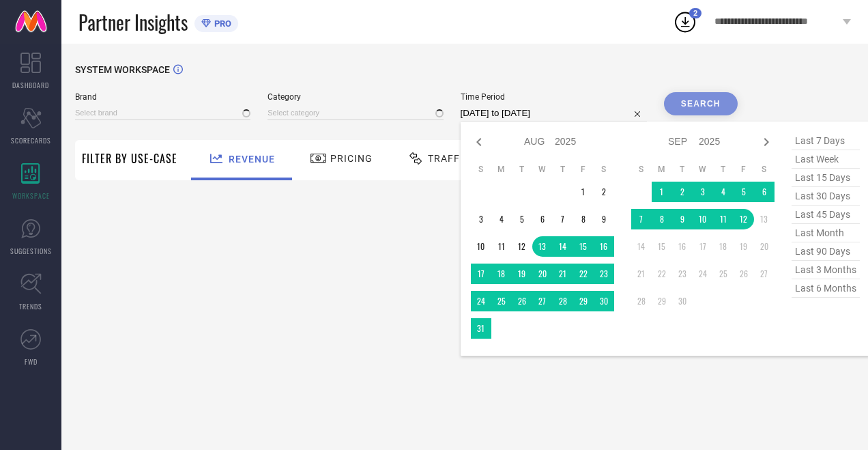 Image resolution: width=868 pixels, height=450 pixels. What do you see at coordinates (683, 247) in the screenshot?
I see `td: Tue Sep 16 2025` at bounding box center [683, 247].